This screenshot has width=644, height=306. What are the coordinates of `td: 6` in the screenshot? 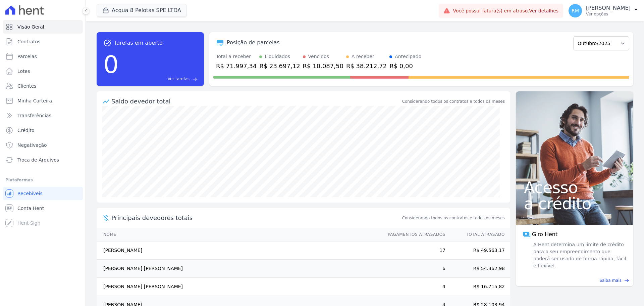 It's located at (414, 269).